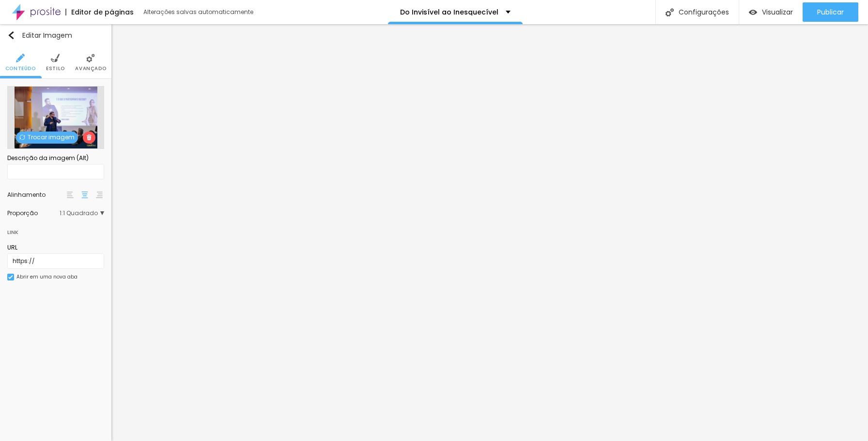 This screenshot has height=441, width=868. I want to click on img: paragraph-right-align.svg, so click(100, 195).